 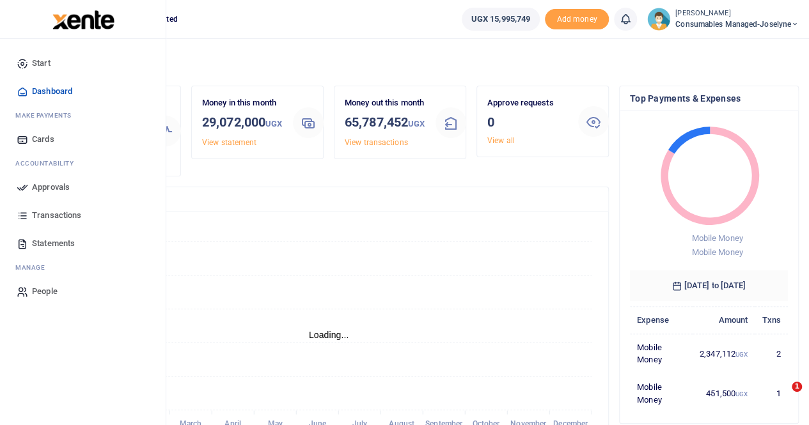 I want to click on span: Start, so click(x=41, y=63).